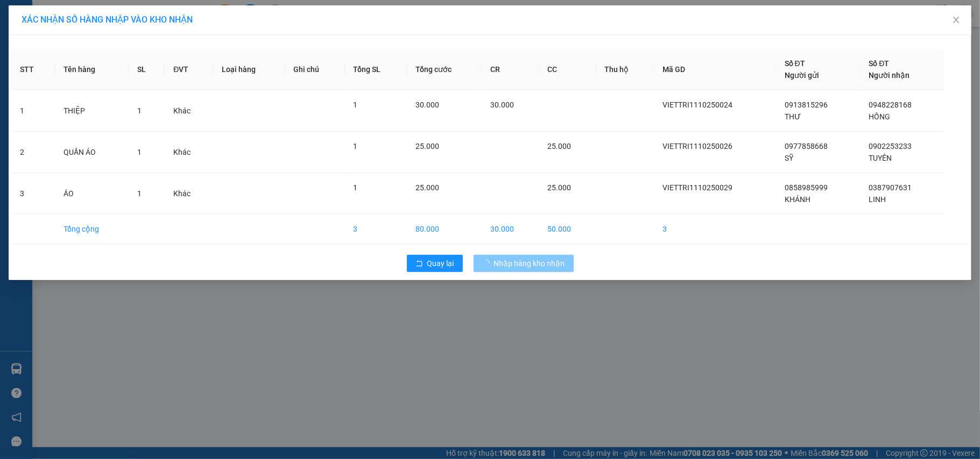 Image resolution: width=980 pixels, height=459 pixels. Describe the element at coordinates (92, 152) in the screenshot. I see `td: QUẦN ÁO` at that location.